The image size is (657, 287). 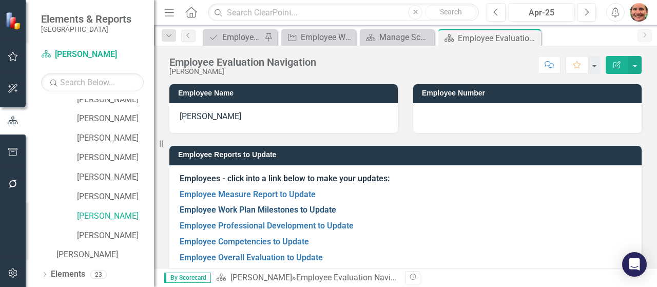 I want to click on span: Elements & Reports, so click(x=86, y=19).